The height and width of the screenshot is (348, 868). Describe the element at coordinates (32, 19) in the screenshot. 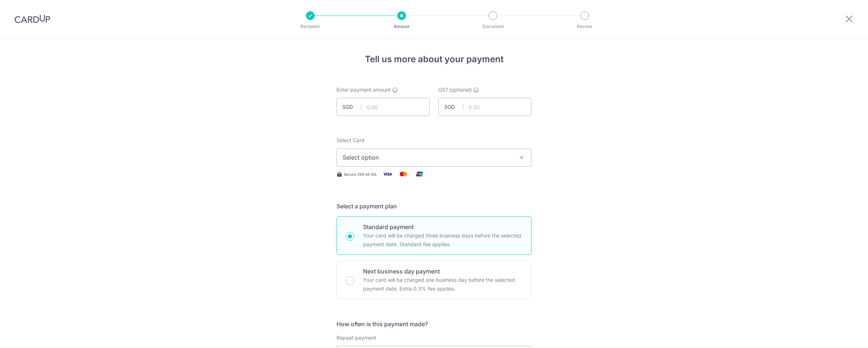

I see `img: CardUp` at that location.